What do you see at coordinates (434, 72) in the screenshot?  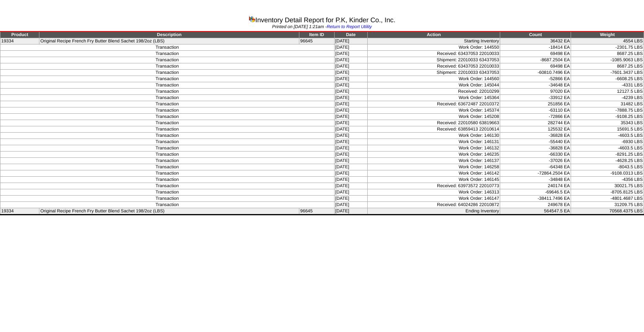 I see `td: Shipment: 22010033 63437053` at bounding box center [434, 72].